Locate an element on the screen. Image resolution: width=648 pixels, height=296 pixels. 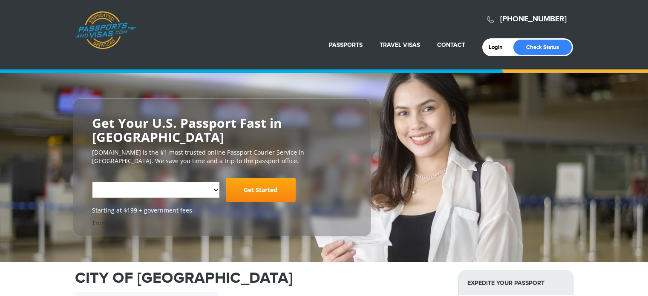
span: Starting at $199 + government fees is located at coordinates (222, 210).